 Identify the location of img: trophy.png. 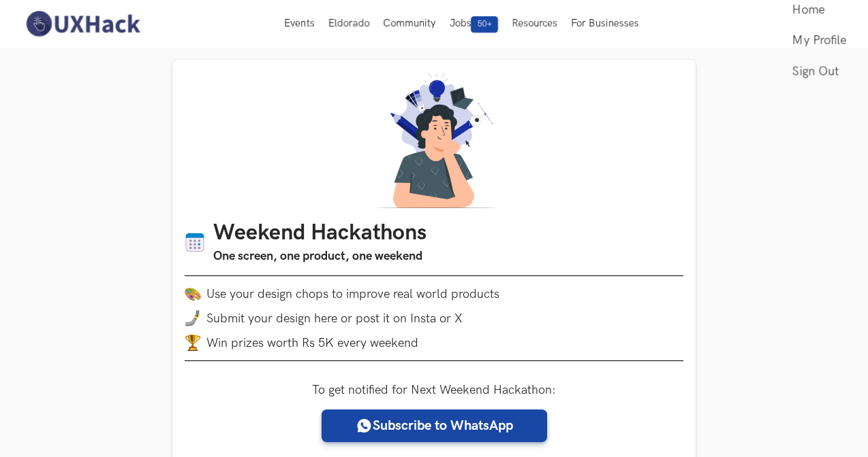
(193, 343).